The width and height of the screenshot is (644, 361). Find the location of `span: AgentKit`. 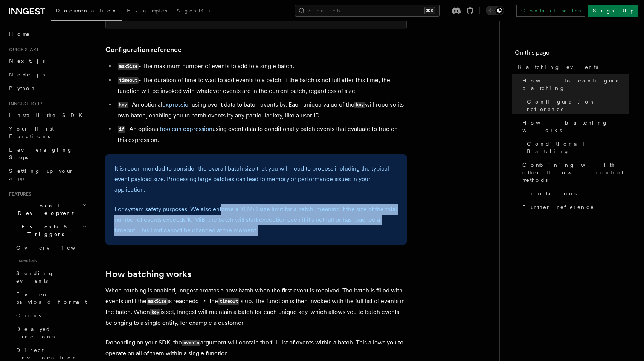

span: AgentKit is located at coordinates (197, 10).